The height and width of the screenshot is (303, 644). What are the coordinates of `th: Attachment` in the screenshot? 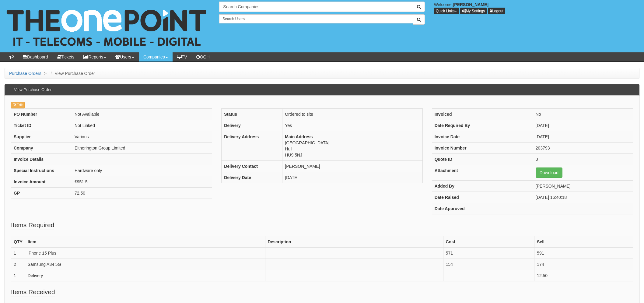 It's located at (483, 172).